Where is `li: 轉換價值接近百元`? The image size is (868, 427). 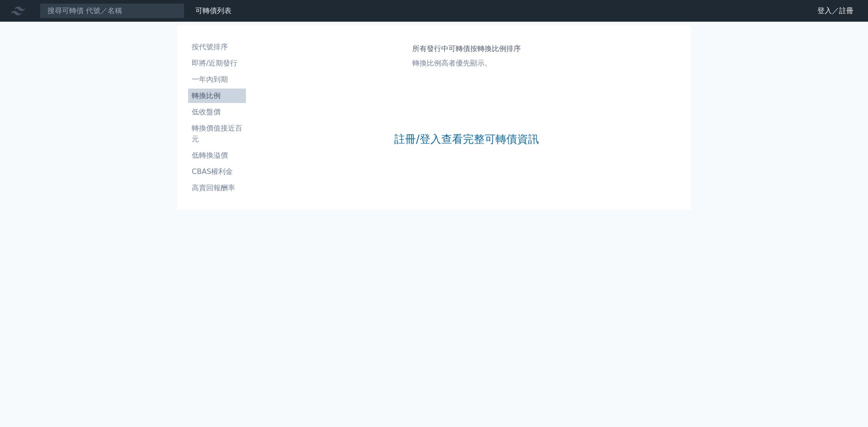 li: 轉換價值接近百元 is located at coordinates (217, 134).